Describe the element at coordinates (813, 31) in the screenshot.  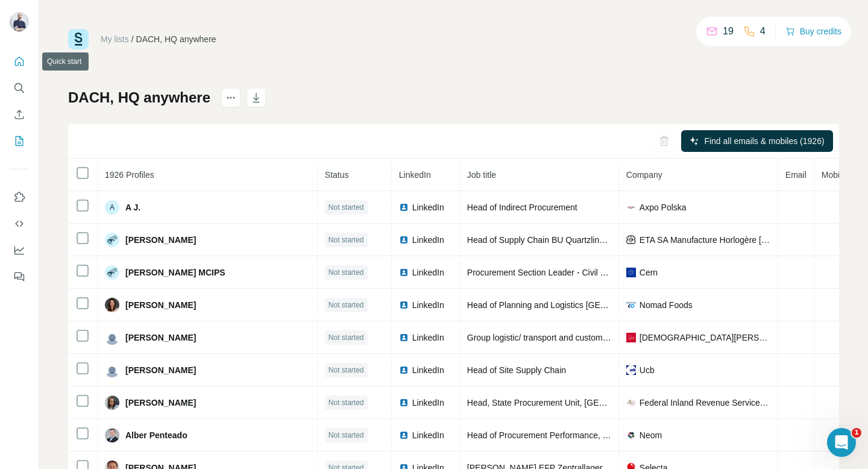
I see `button: Buy credits` at that location.